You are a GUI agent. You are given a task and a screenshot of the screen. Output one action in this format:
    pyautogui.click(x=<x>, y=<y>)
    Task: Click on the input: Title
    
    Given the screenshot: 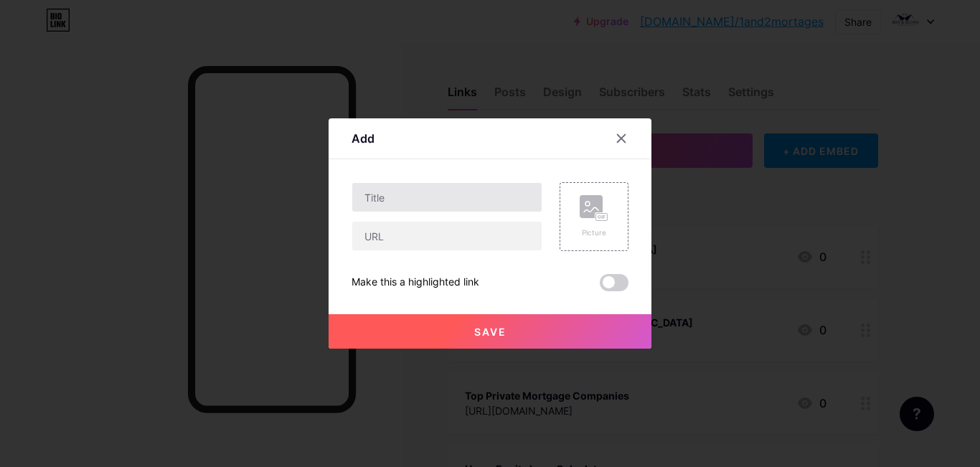 What is the action you would take?
    pyautogui.click(x=447, y=197)
    